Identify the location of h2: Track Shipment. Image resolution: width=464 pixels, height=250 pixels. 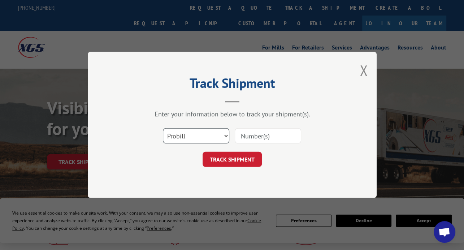
(232, 85).